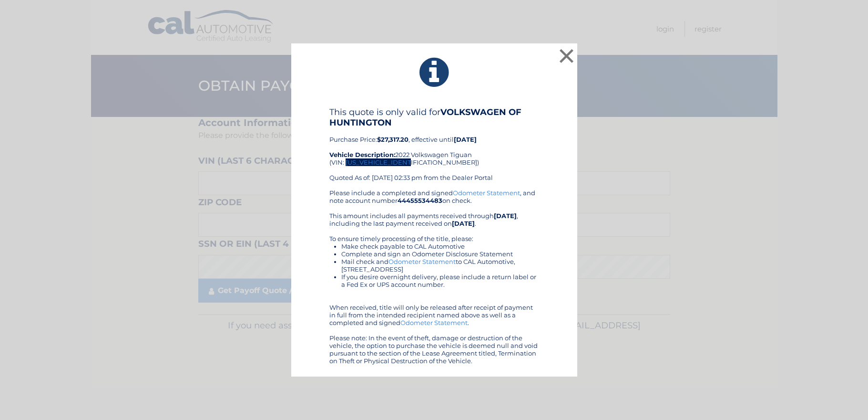 Image resolution: width=868 pixels, height=420 pixels. What do you see at coordinates (440, 281) in the screenshot?
I see `li: If you desire overnight delivery, please include a return label or a Fed Ex or UPS account number.` at bounding box center [440, 281].